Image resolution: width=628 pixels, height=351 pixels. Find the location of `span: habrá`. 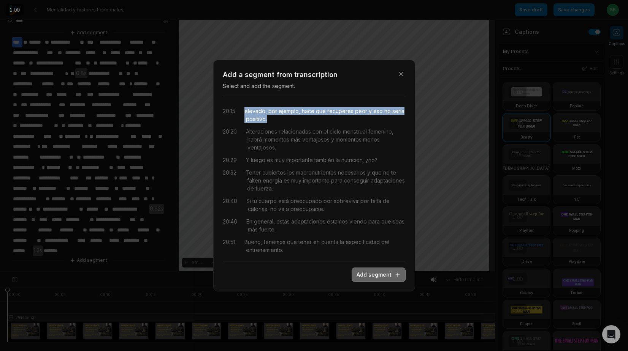

span: habrá is located at coordinates (254, 139).